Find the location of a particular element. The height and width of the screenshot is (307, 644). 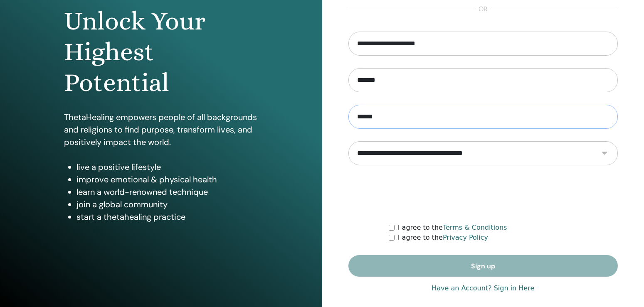

p: ThetaHealing empowers people of all backgrounds and religions to find purpose, transform lives, a... is located at coordinates (161, 129).